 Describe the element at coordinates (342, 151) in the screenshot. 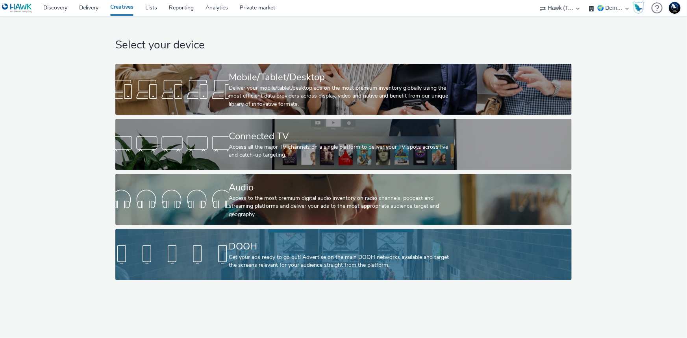

I see `div: Access all the major TV channels on a single platform to deliver your TV spots across live and ca...` at that location.